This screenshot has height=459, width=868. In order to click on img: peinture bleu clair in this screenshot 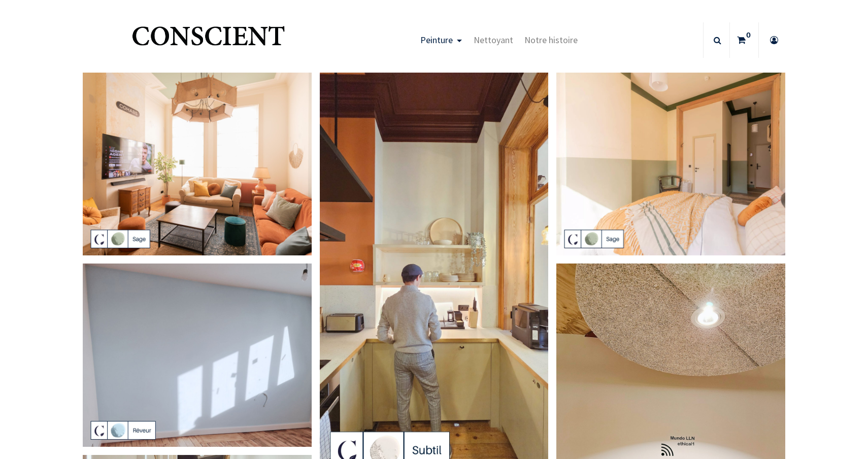, I will do `click(197, 355)`.